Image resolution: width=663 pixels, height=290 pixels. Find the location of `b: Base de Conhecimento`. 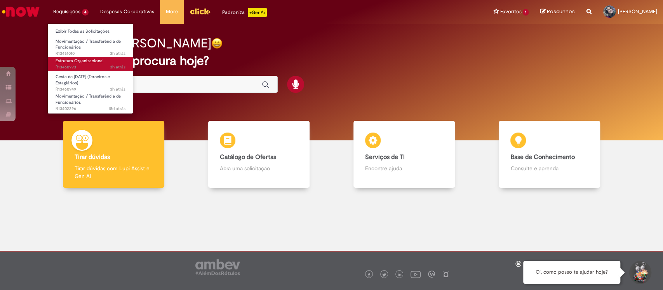

b: Base de Conhecimento is located at coordinates (543, 157).